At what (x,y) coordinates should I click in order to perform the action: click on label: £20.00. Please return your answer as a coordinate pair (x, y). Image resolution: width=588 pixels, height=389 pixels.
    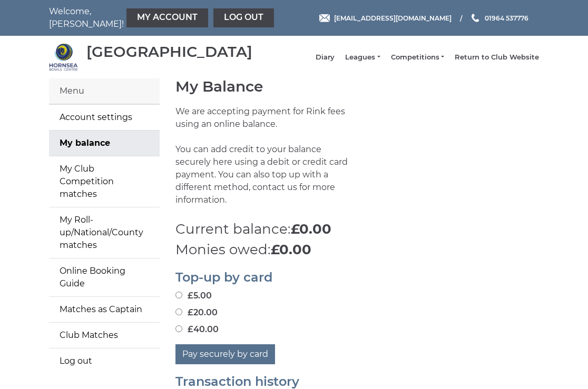
    Looking at the image, I should click on (197, 313).